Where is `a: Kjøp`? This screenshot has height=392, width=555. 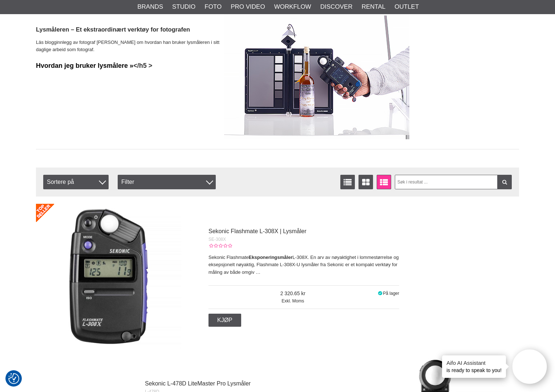
a: Kjøp is located at coordinates (225, 320).